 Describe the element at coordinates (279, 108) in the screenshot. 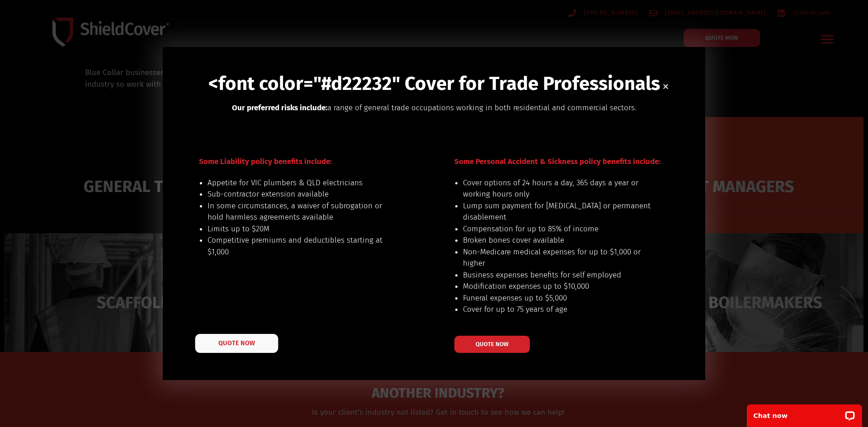

I see `span: Our preferred risks include:` at that location.